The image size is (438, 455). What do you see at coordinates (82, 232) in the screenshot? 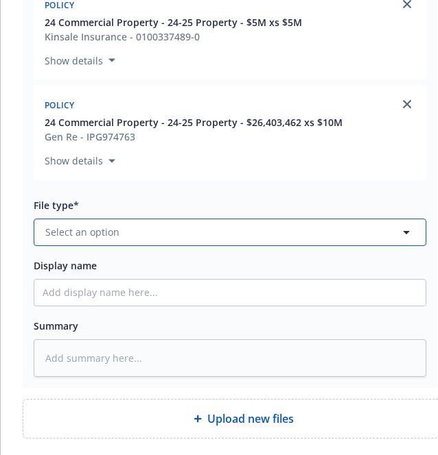
I see `span: Select an option` at bounding box center [82, 232].